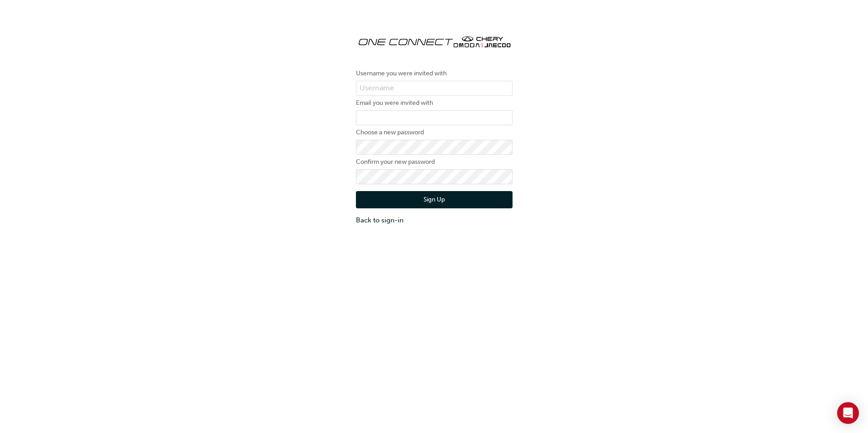  I want to click on a: Back to sign-in, so click(434, 220).